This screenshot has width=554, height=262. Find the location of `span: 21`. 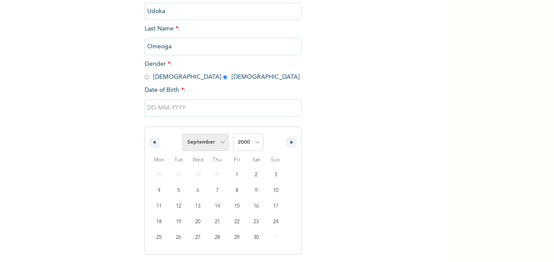

span: 21 is located at coordinates (217, 222).